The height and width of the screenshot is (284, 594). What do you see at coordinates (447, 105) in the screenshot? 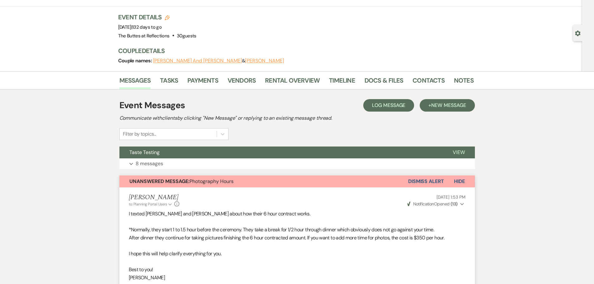
I see `button: +New Message` at bounding box center [447, 105].